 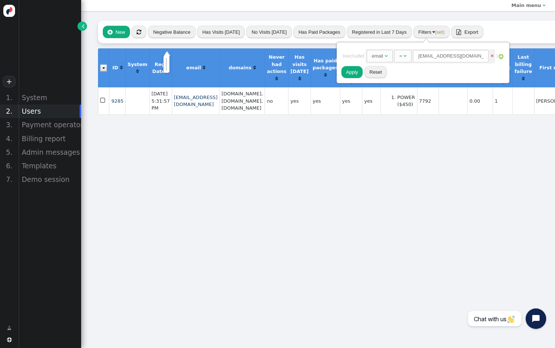 What do you see at coordinates (501, 57) in the screenshot?
I see `img: add.png` at bounding box center [501, 57].